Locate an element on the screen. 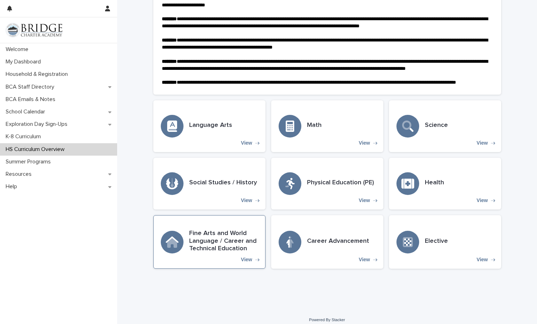  p: Summer Programs is located at coordinates (29, 162).